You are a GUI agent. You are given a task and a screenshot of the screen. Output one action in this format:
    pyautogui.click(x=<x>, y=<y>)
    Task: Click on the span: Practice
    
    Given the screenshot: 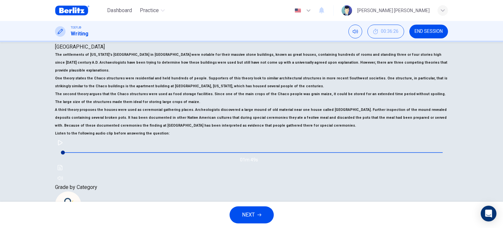 What is the action you would take?
    pyautogui.click(x=149, y=10)
    